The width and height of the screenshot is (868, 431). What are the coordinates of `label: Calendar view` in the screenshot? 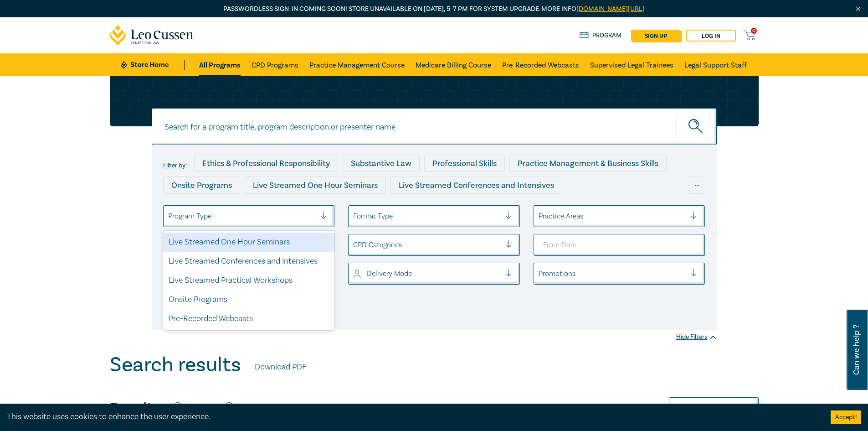 It's located at (263, 408).